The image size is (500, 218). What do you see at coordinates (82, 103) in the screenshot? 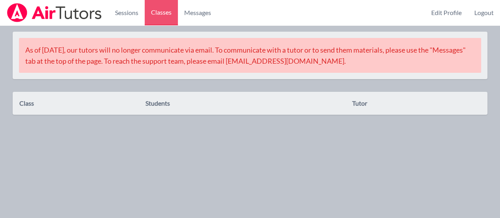
I see `th: Class` at bounding box center [82, 103].